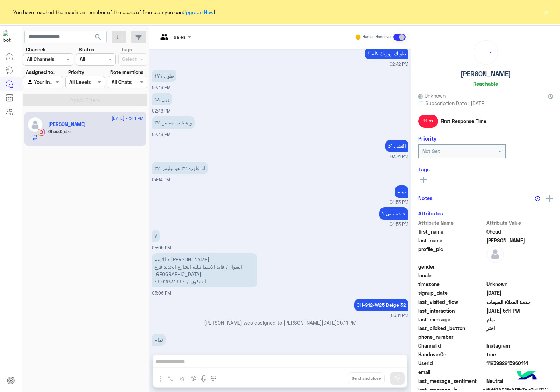  Describe the element at coordinates (485, 84) in the screenshot. I see `h6: Reachable` at that location.